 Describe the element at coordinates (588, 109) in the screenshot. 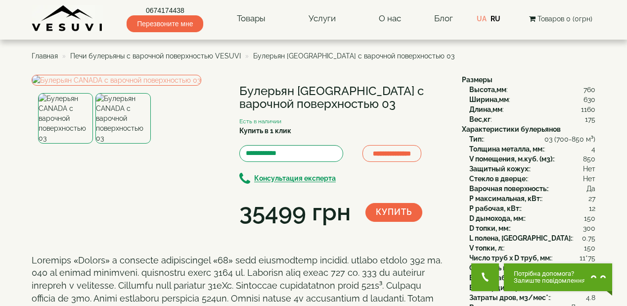

I see `span: 1160` at that location.